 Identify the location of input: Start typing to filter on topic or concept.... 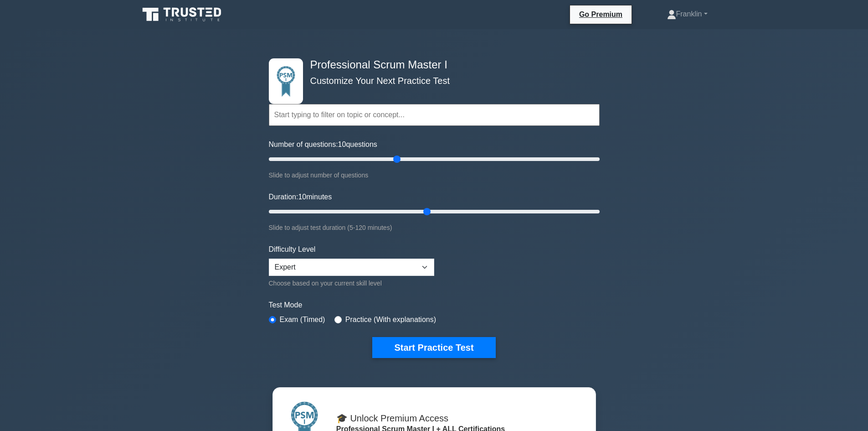
(434, 115).